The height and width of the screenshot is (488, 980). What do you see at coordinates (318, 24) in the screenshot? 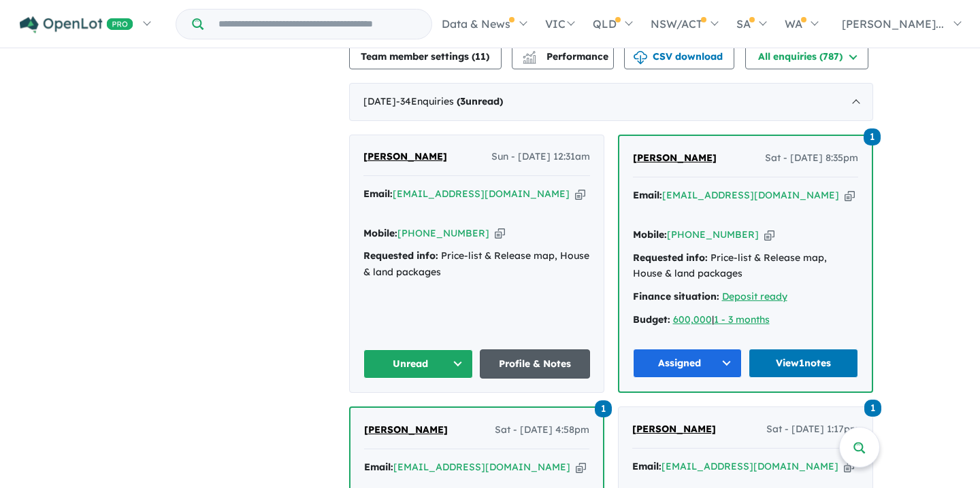
I see `input: Try estate name, suburb, builder or developer` at bounding box center [318, 24].